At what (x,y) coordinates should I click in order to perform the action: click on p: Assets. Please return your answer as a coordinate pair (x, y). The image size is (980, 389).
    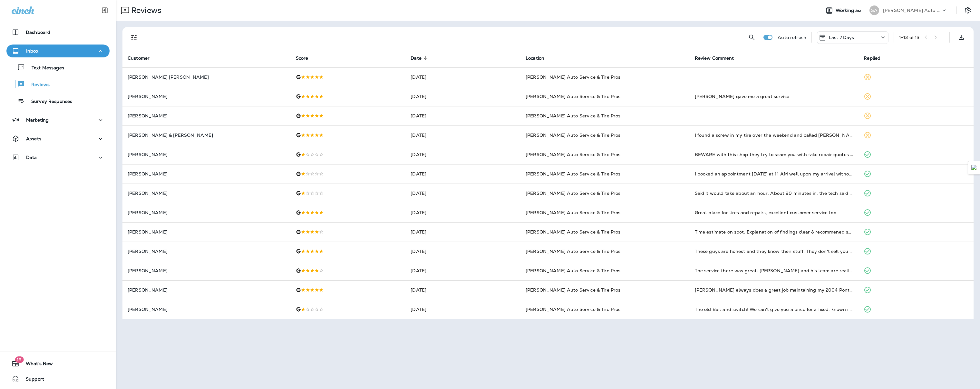
    Looking at the image, I should click on (33, 139).